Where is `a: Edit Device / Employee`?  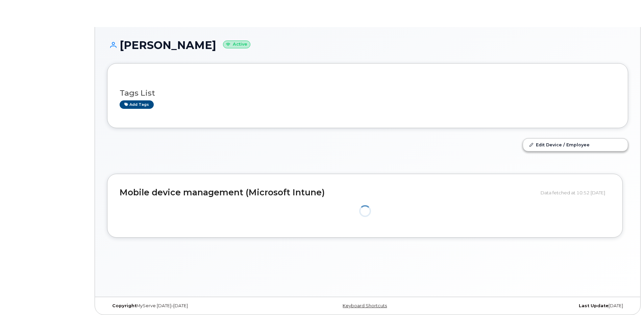 a: Edit Device / Employee is located at coordinates (575, 145).